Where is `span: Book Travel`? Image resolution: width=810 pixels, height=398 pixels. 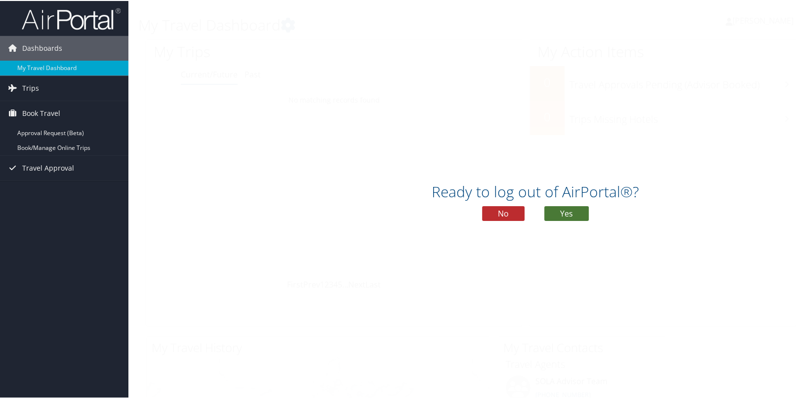 span: Book Travel is located at coordinates (41, 113).